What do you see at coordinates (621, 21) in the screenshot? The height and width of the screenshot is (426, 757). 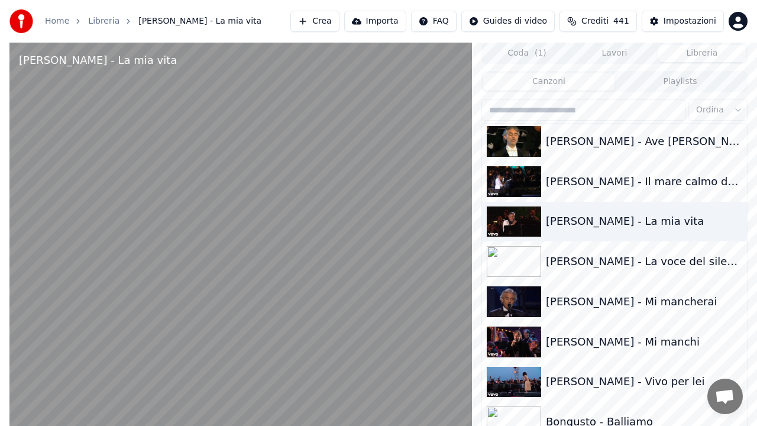 I see `span: 441` at bounding box center [621, 21].